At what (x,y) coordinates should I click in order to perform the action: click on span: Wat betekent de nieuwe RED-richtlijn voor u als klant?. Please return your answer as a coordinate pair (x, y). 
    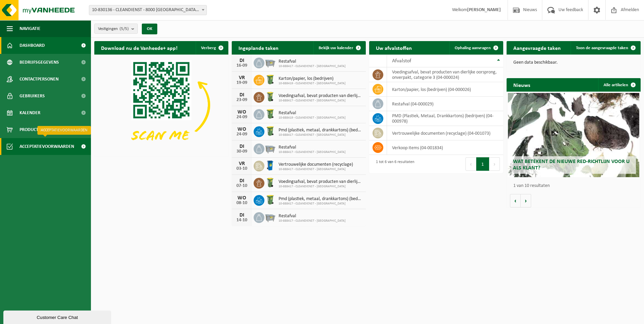
    Looking at the image, I should click on (571, 165).